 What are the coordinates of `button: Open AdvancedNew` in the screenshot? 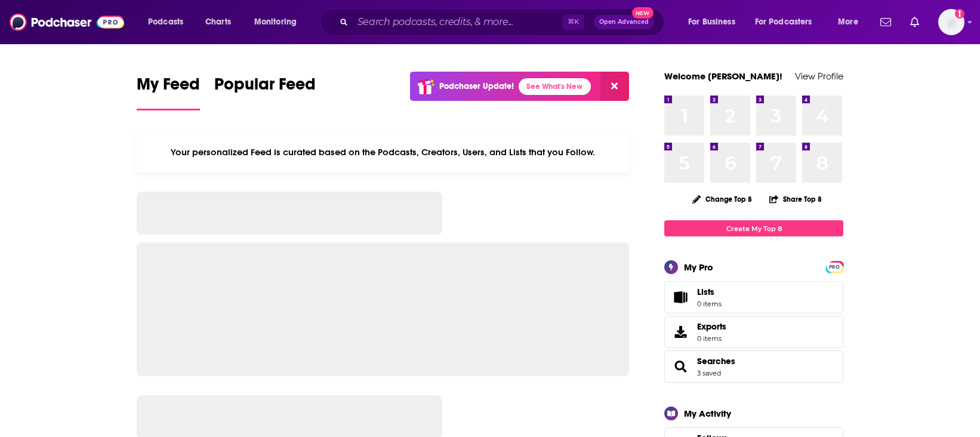 It's located at (624, 22).